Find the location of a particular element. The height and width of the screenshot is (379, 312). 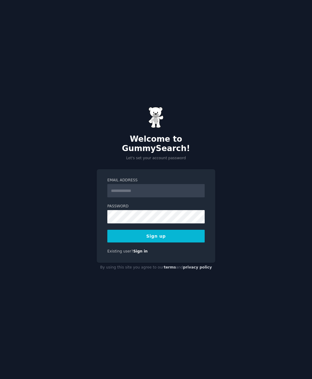

a: terms is located at coordinates (170, 267).